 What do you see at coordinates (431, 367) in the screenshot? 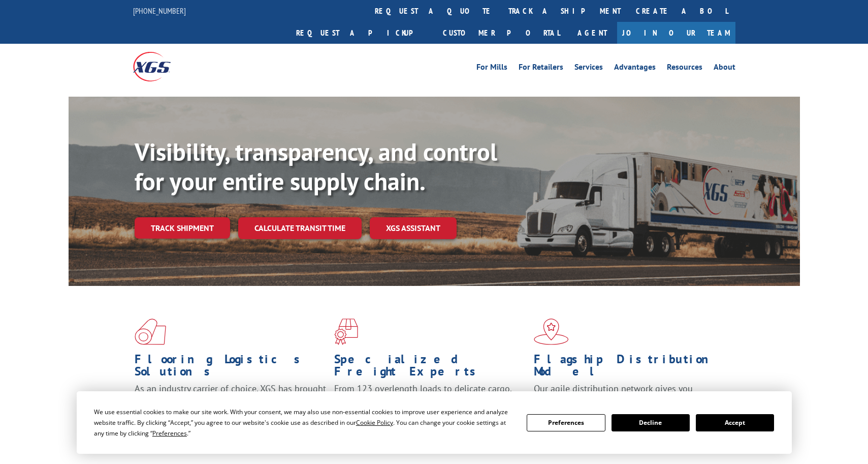
I see `h1: Specialized Freight Experts` at bounding box center [431, 367].